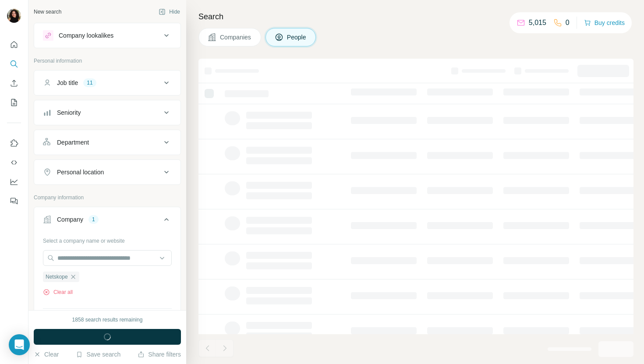 This screenshot has width=644, height=364. Describe the element at coordinates (169, 12) in the screenshot. I see `button: Hide` at that location.